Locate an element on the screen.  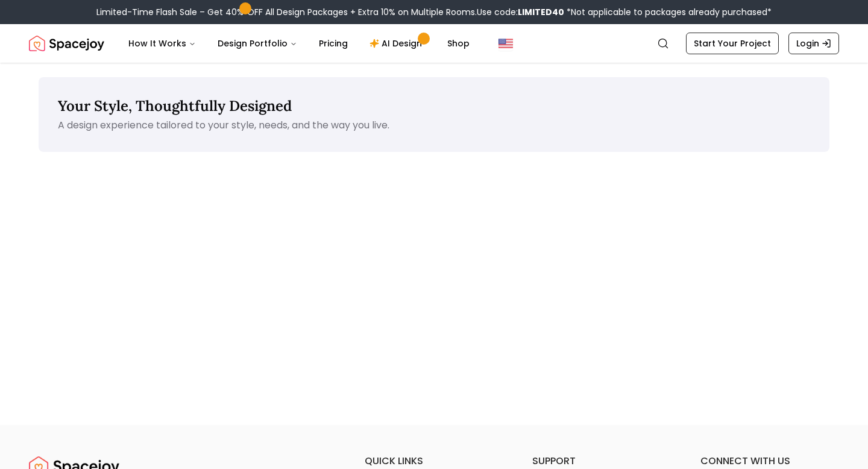
p: Your Style, Thoughtfully Designed is located at coordinates (434, 106).